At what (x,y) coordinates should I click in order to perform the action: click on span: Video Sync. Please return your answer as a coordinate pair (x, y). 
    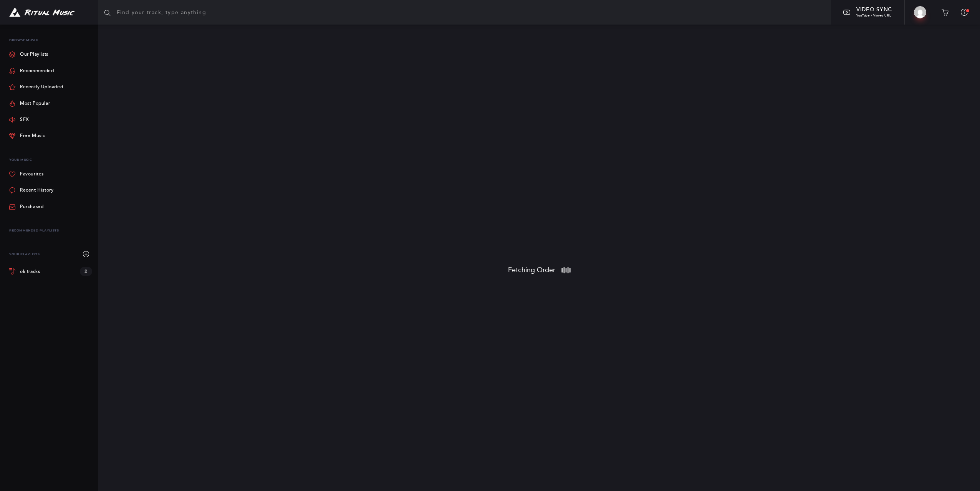
    Looking at the image, I should click on (874, 9).